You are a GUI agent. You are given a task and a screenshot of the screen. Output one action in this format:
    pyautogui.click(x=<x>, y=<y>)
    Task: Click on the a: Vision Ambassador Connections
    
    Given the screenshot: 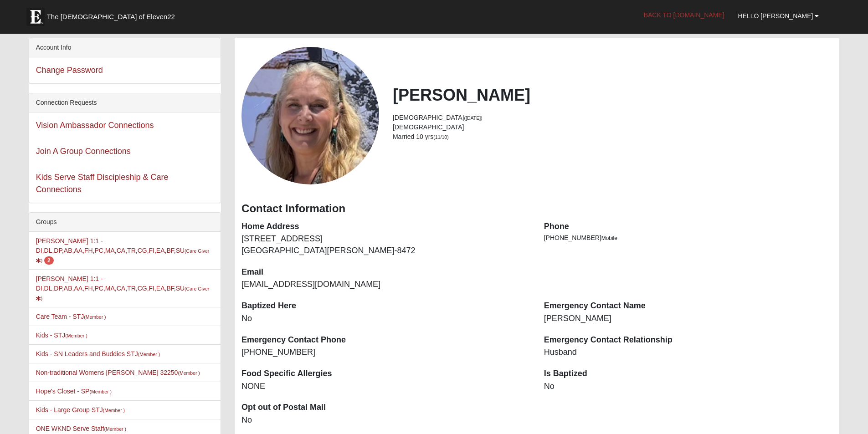 What is the action you would take?
    pyautogui.click(x=95, y=125)
    